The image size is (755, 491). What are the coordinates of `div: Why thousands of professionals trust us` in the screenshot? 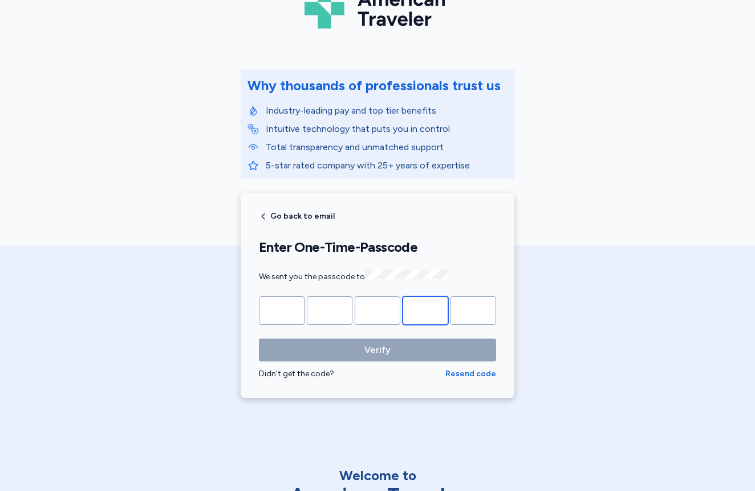 It's located at (374, 86).